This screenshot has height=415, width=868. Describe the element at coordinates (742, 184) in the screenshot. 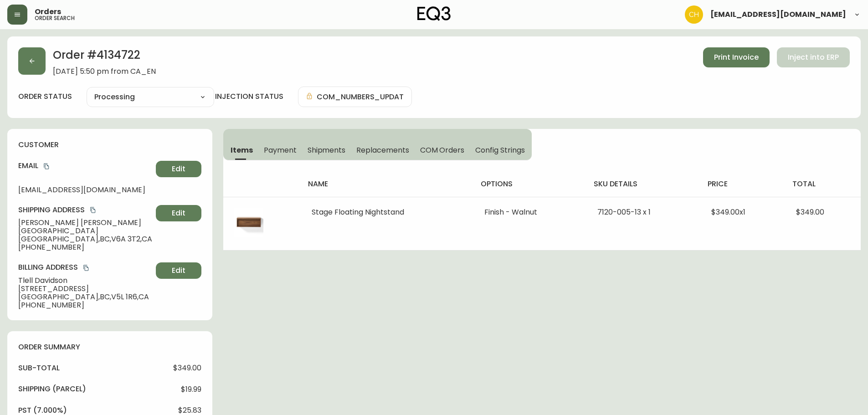

I see `h4: price` at that location.